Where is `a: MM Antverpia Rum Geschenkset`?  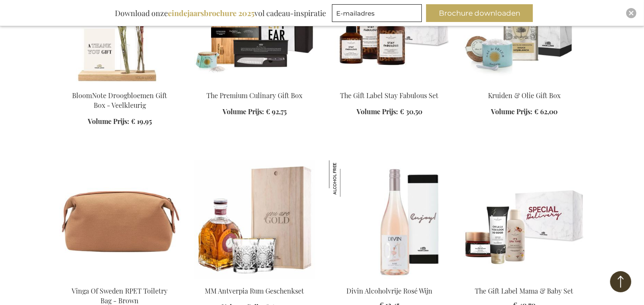
a: MM Antverpia Rum Geschenkset is located at coordinates (255, 291).